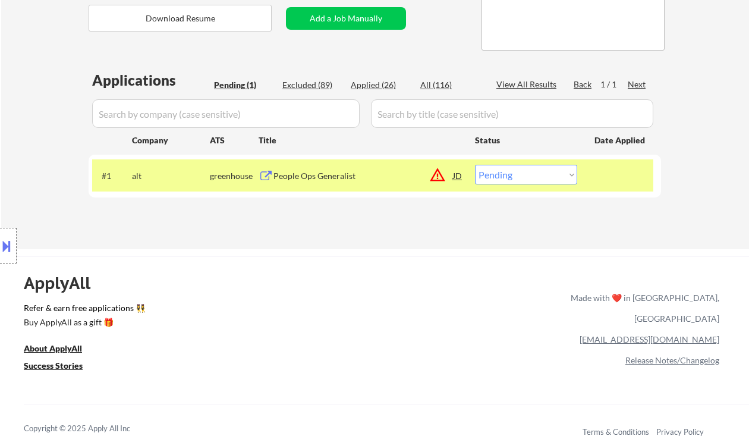 This screenshot has width=749, height=436. I want to click on button: warning_amber, so click(437, 175).